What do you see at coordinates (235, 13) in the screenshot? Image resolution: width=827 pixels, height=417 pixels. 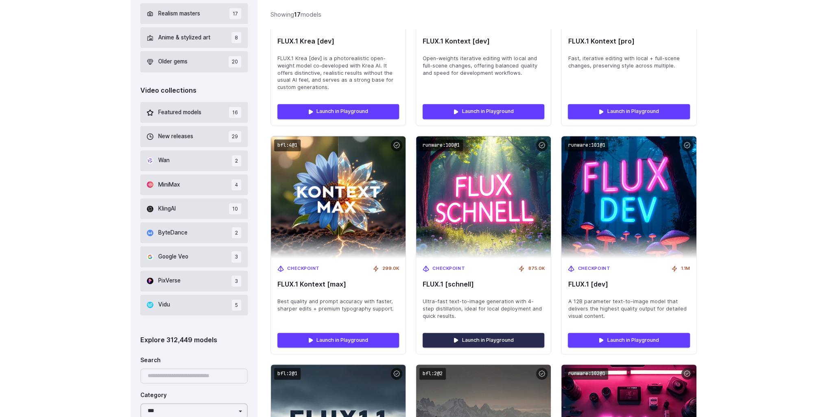 I see `span: 17` at bounding box center [235, 13].